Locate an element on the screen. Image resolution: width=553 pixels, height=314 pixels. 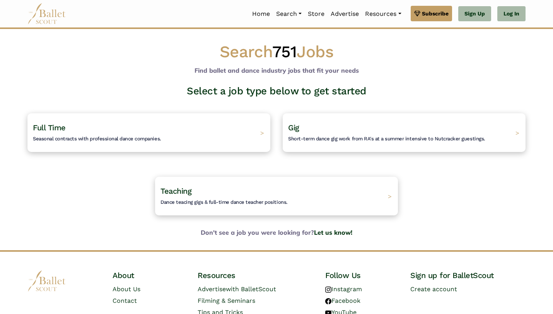
span: 751 is located at coordinates (285, 51).